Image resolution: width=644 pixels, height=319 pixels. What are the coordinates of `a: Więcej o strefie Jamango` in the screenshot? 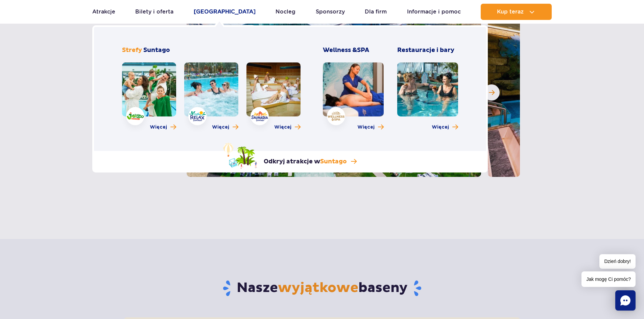 It's located at (163, 127).